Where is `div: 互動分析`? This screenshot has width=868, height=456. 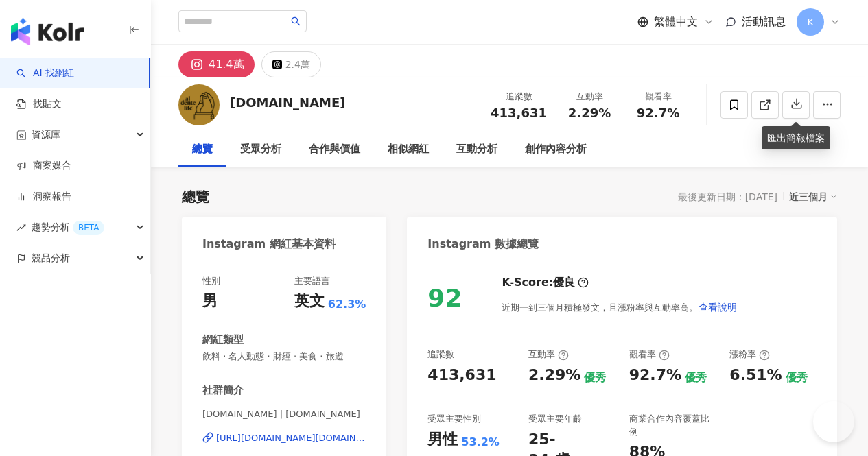 div: 互動分析 is located at coordinates (477, 149).